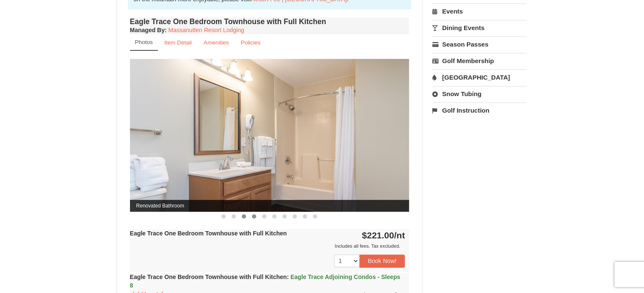 This screenshot has height=293, width=644. What do you see at coordinates (268, 246) in the screenshot?
I see `div: Includes all fees. Tax excluded.` at bounding box center [268, 246].